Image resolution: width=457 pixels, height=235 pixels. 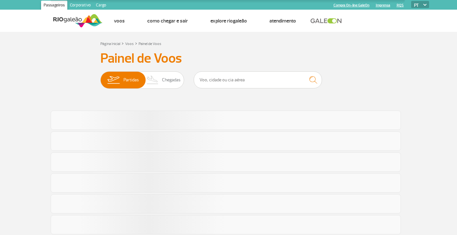 I want to click on a: Atendimento, so click(x=283, y=21).